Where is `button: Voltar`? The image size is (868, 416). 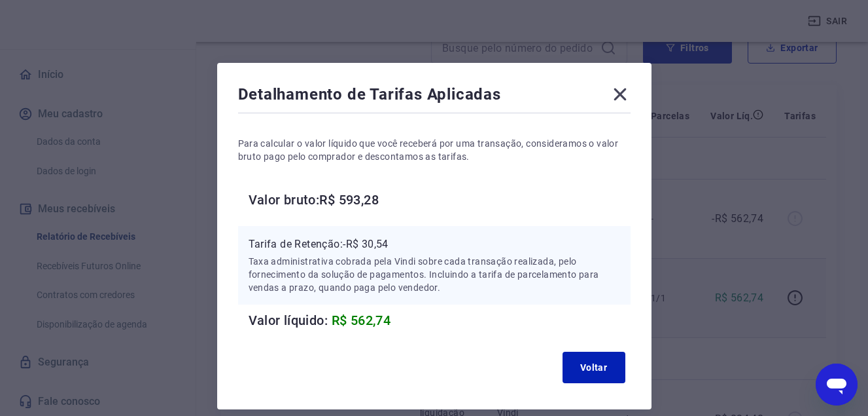 button: Voltar is located at coordinates (594, 367).